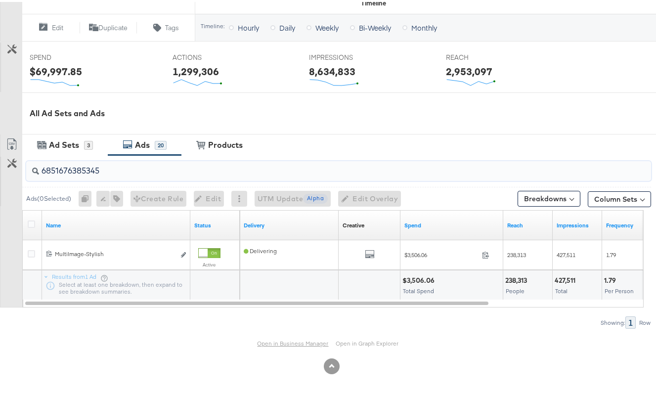 The width and height of the screenshot is (656, 395). I want to click on span: Total, so click(561, 289).